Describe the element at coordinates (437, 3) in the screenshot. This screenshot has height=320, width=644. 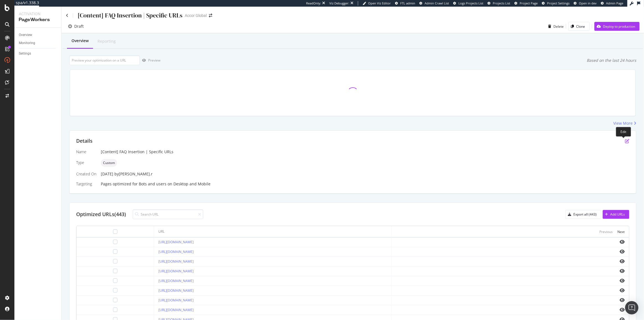
I see `span: Admin Crawl List` at that location.